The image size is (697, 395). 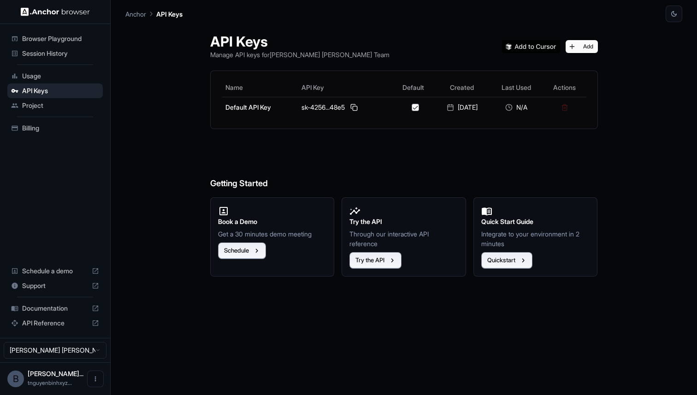 What do you see at coordinates (413, 88) in the screenshot?
I see `th: Default` at bounding box center [413, 88].